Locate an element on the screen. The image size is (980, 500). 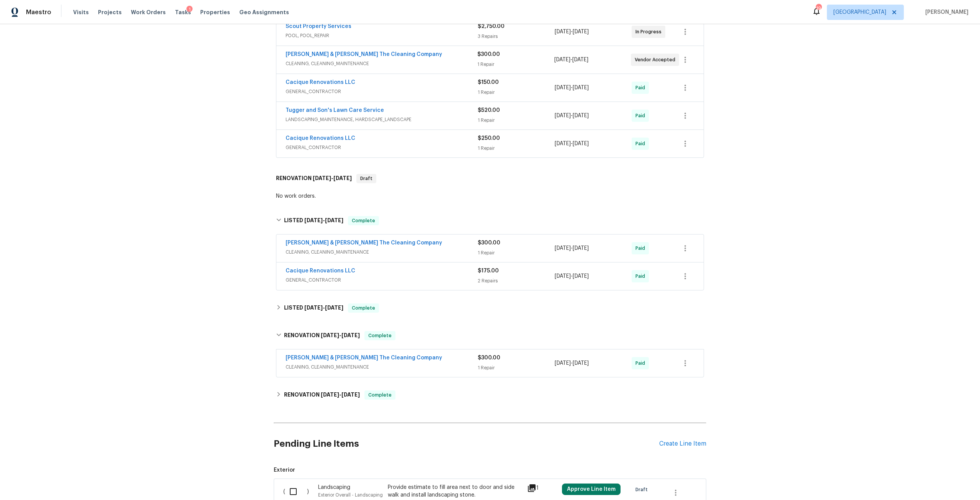
div: 19 is located at coordinates (818, 9).